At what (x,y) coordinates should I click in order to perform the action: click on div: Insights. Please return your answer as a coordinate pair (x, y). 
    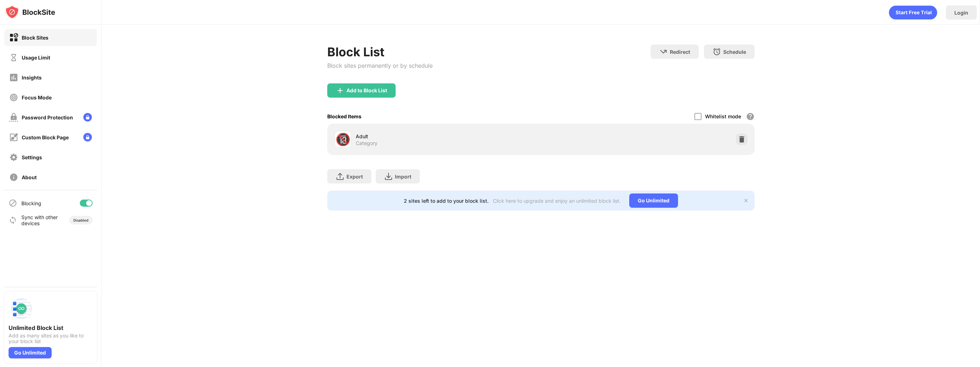
    Looking at the image, I should click on (32, 77).